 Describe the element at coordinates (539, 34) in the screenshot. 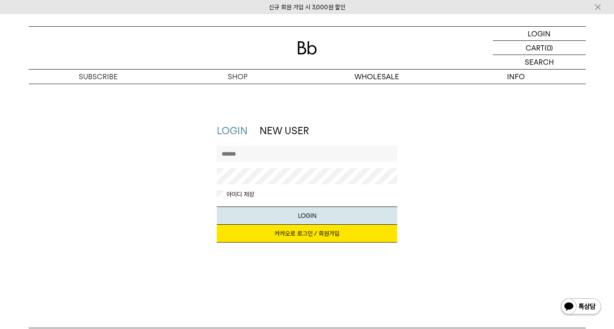

I see `p: LOGIN` at that location.